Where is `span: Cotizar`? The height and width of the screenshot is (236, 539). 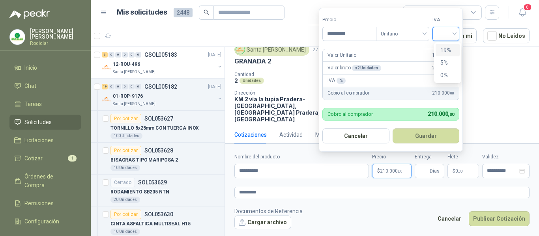
span: Cotizar is located at coordinates (34, 159).